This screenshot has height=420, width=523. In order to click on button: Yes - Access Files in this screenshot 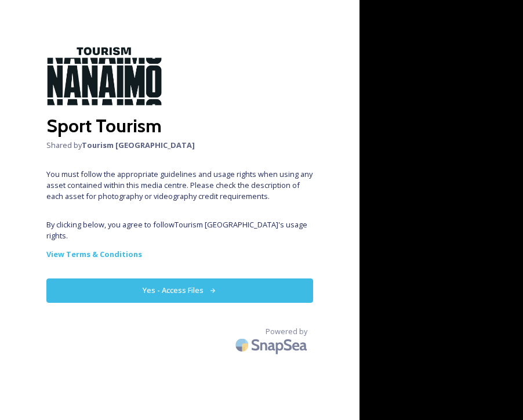, I will do `click(179, 290)`.